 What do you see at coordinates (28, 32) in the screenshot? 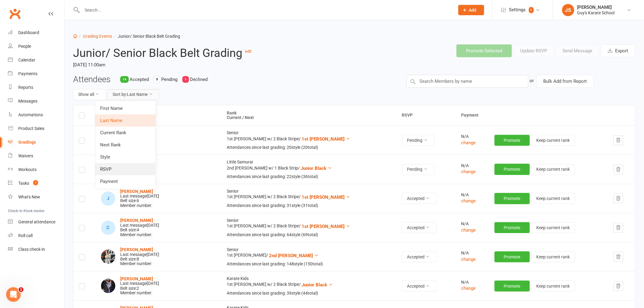
I see `div: Dashboard` at bounding box center [28, 32].